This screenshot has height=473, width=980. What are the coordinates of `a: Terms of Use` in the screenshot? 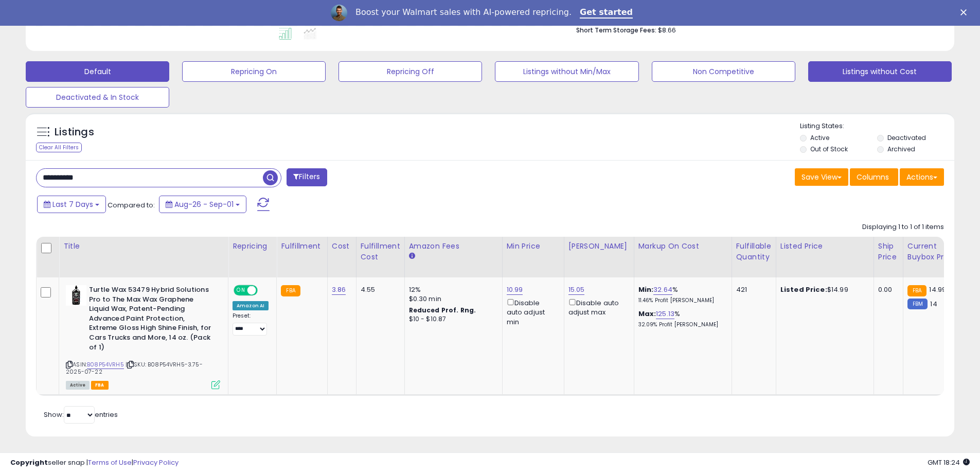 It's located at (110, 462).